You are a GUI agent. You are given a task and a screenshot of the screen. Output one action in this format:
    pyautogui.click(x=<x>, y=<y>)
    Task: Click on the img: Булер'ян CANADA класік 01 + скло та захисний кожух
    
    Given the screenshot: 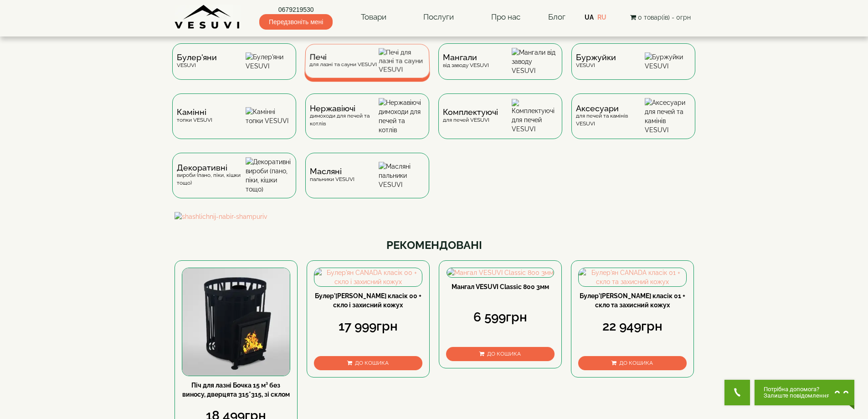 What is the action you would take?
    pyautogui.click(x=633, y=277)
    